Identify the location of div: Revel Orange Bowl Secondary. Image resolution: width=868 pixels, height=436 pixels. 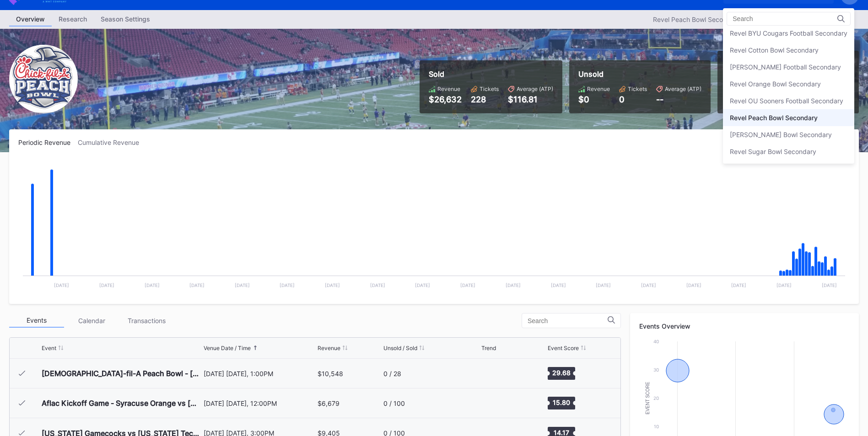
(776, 84).